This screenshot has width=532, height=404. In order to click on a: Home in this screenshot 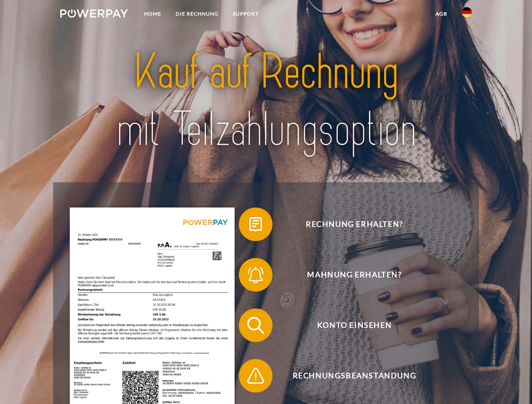, I will do `click(152, 14)`.